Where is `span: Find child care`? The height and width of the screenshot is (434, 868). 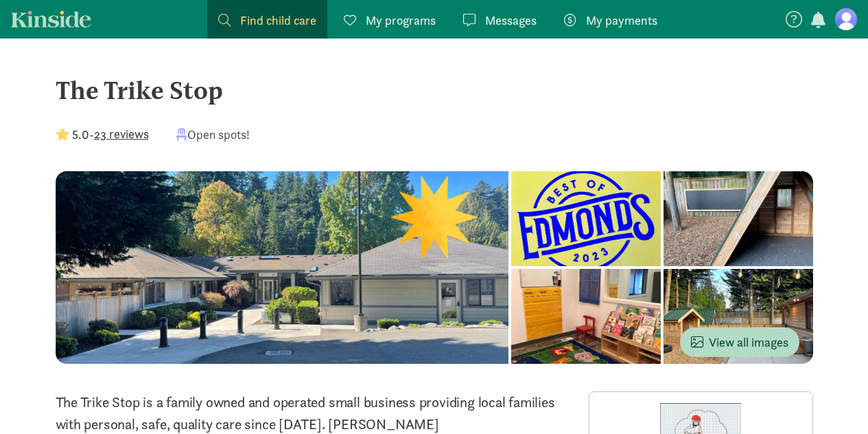
span: Find child care is located at coordinates (278, 20).